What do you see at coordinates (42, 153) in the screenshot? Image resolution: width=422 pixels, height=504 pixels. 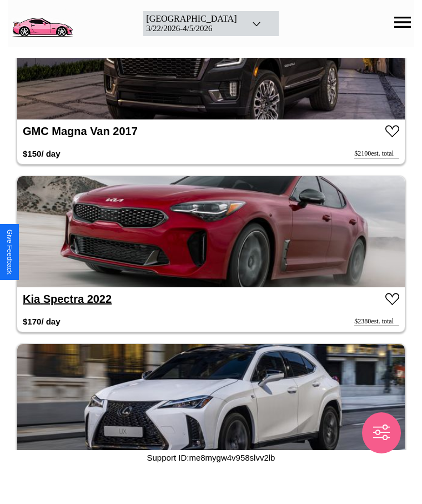 I see `h3: $ 150 / day` at bounding box center [42, 153].